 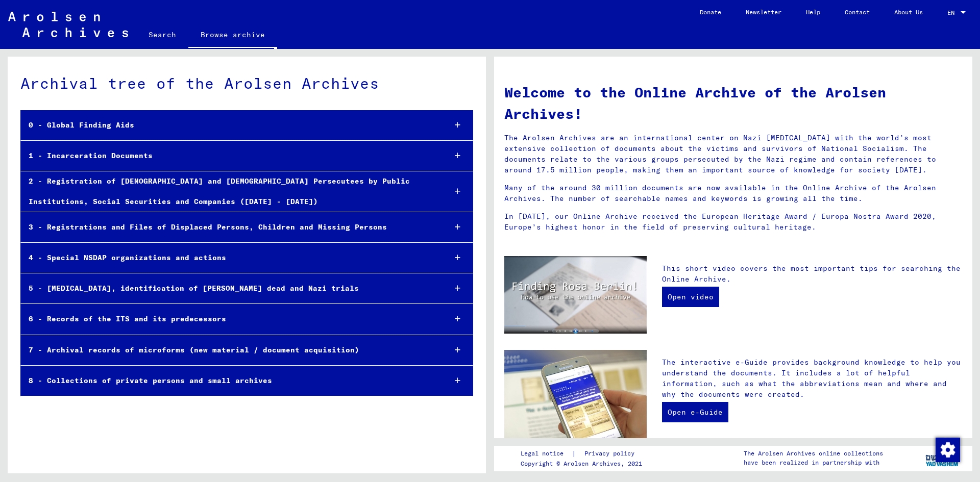 I want to click on a: Open e-Guide, so click(x=695, y=413).